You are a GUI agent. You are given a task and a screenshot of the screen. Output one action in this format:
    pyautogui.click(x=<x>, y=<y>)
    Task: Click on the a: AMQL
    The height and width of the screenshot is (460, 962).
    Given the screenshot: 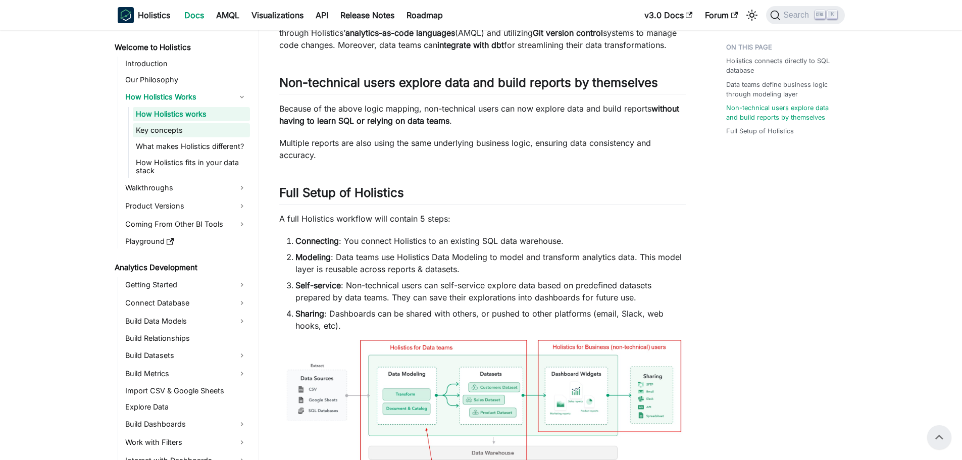 What is the action you would take?
    pyautogui.click(x=228, y=15)
    